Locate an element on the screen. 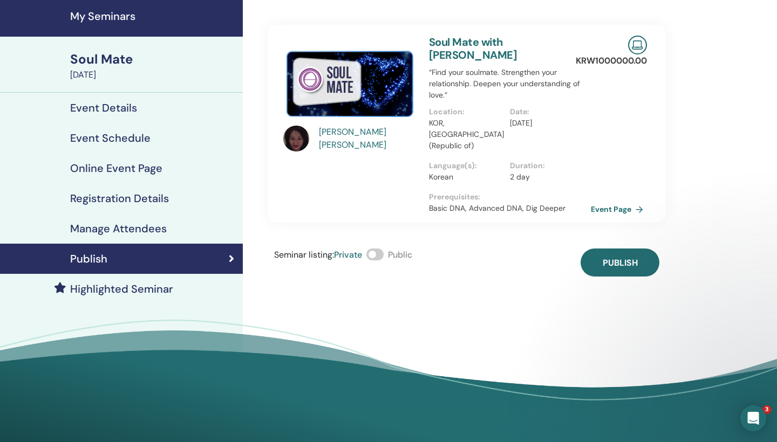 Image resolution: width=777 pixels, height=442 pixels. h4: Manage Attendees is located at coordinates (118, 229).